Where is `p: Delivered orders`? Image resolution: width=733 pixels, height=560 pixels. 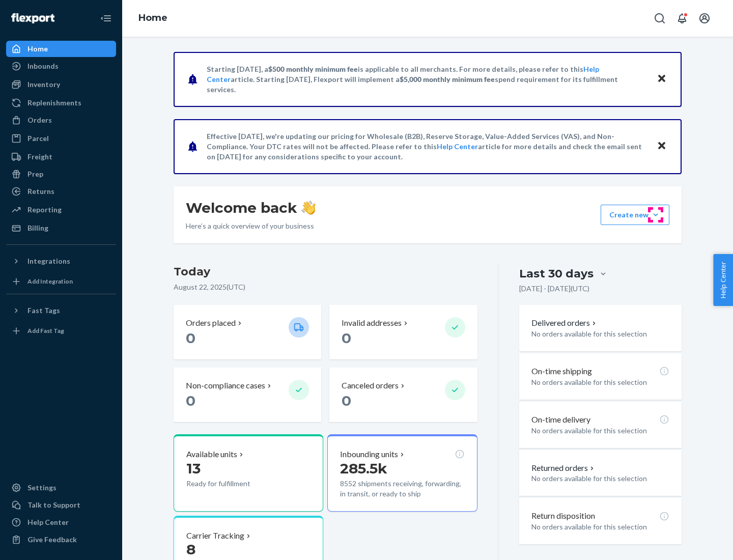
p: Delivered orders is located at coordinates (565, 322).